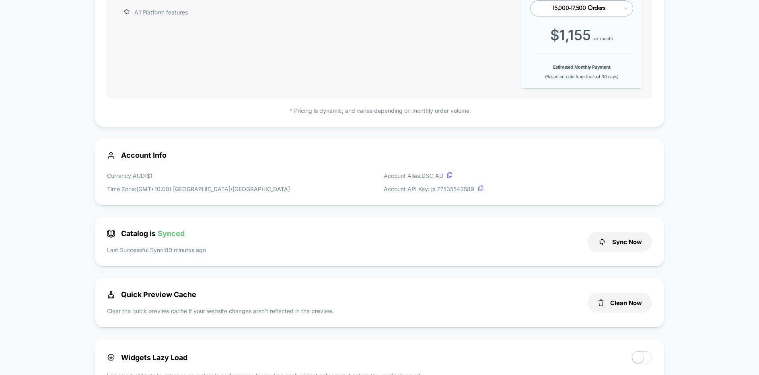  What do you see at coordinates (171, 234) in the screenshot?
I see `span: Synced` at bounding box center [171, 234].